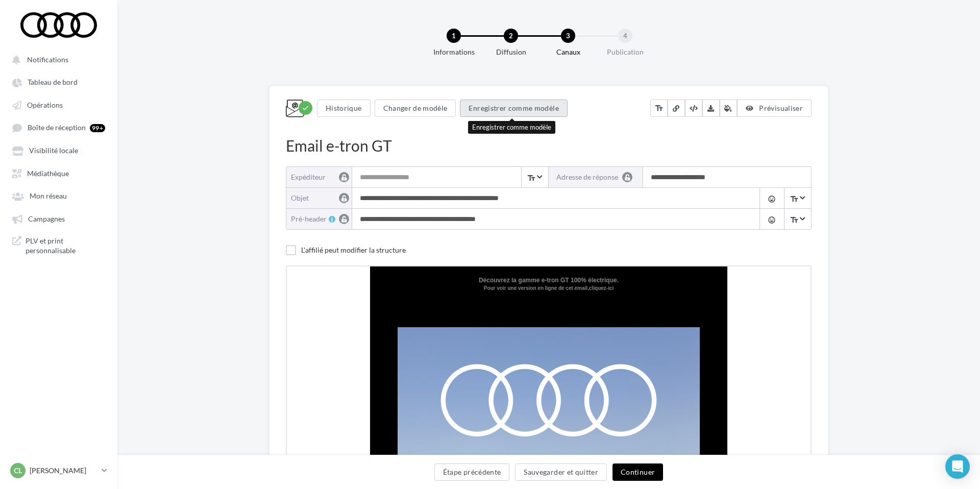 This screenshot has height=489, width=980. I want to click on button: Notifications, so click(56, 59).